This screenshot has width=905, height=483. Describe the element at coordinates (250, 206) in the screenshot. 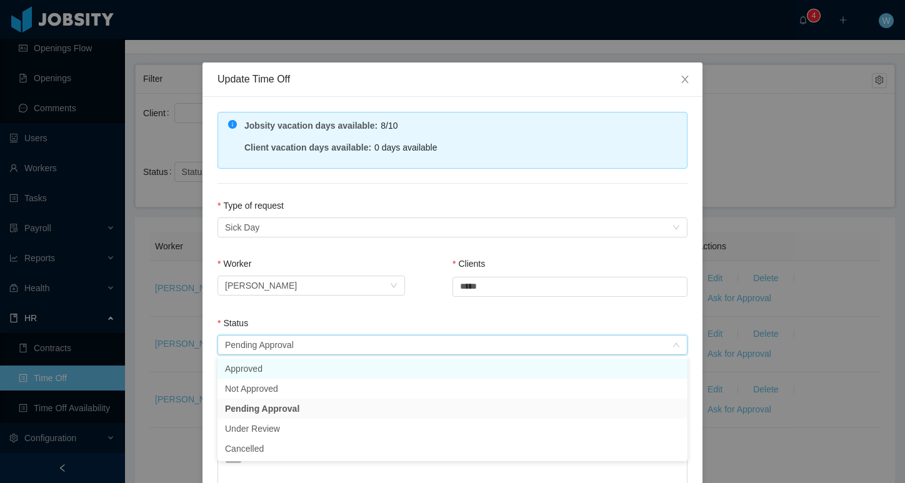

I see `label: Type of request` at that location.